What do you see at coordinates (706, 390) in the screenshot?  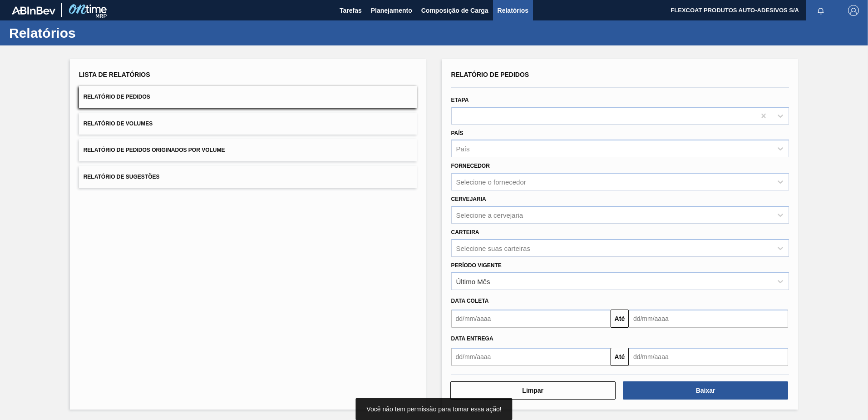 I see `button: Baixar` at bounding box center [706, 390].